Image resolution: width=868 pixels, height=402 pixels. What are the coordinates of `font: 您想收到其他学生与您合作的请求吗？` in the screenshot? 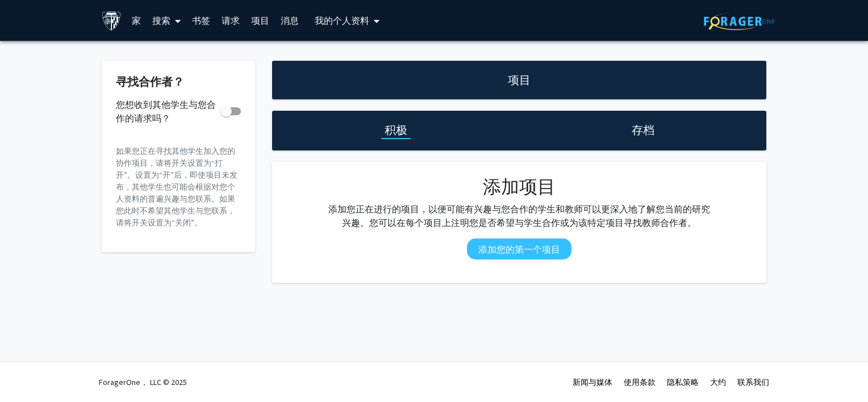 It's located at (166, 111).